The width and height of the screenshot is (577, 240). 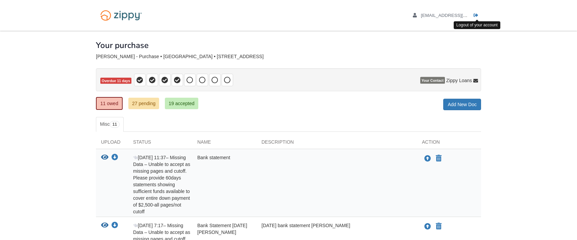 I want to click on button: Declare Bank Statement August 2025 Tipton Powell not applicable, so click(x=439, y=227).